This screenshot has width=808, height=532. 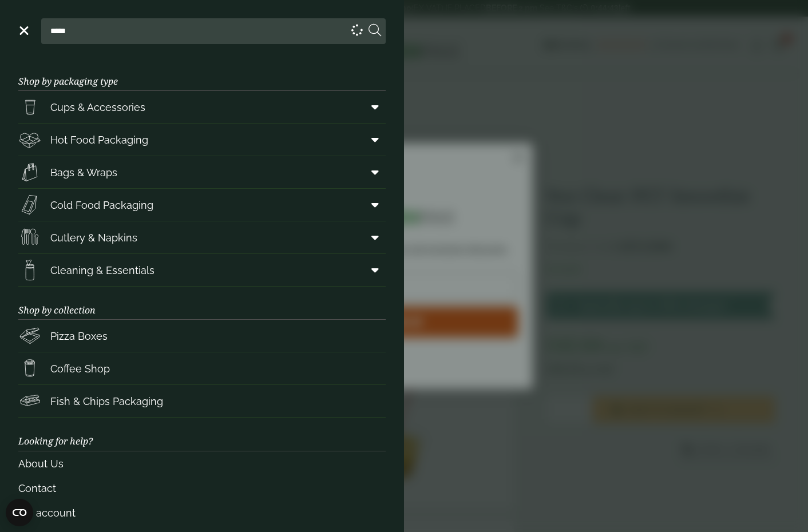 What do you see at coordinates (81, 368) in the screenshot?
I see `span: Coffee Shop` at bounding box center [81, 368].